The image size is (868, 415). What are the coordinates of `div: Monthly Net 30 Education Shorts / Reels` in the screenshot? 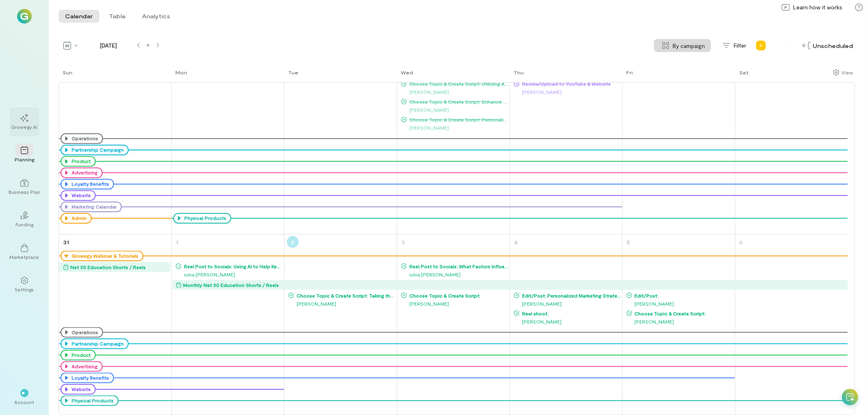 It's located at (230, 285).